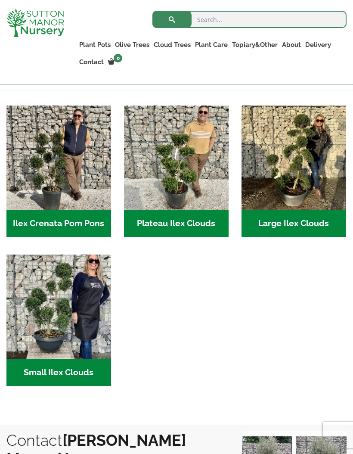 Image resolution: width=353 pixels, height=454 pixels. I want to click on h2: Large Ilex Clouds, so click(294, 224).